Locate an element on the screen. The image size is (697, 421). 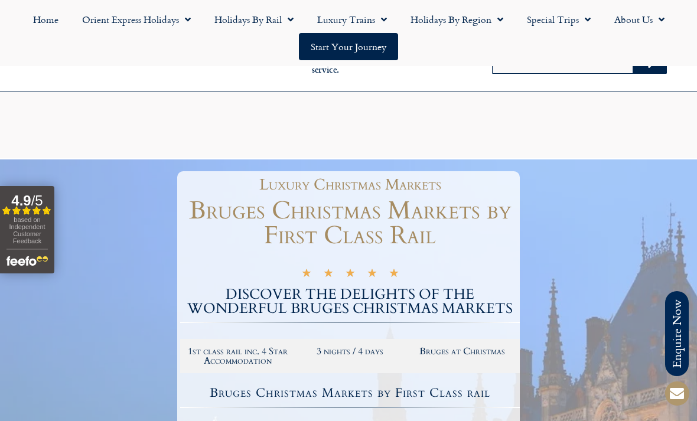
h2: DISCOVER THE DELIGHTS OF THE WONDERFUL BRUGES CHRISTMAS MARKETS is located at coordinates (350, 302).